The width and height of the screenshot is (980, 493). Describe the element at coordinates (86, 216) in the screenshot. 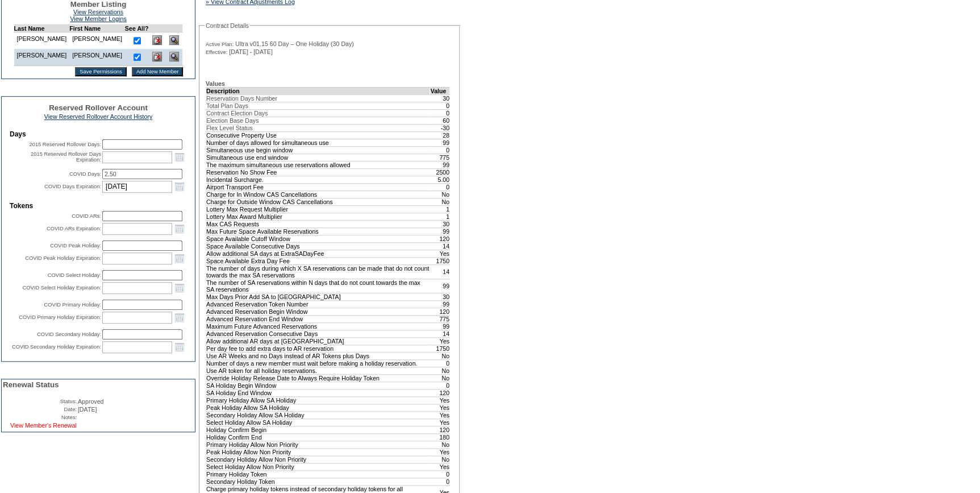

I see `label: COVID ARs:` at that location.